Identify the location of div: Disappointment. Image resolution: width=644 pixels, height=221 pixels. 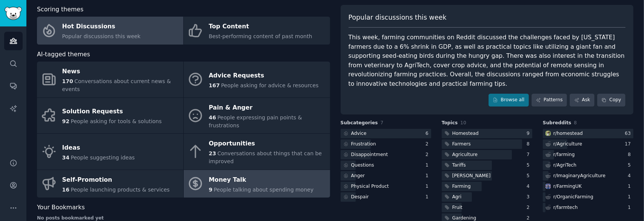
(370, 155).